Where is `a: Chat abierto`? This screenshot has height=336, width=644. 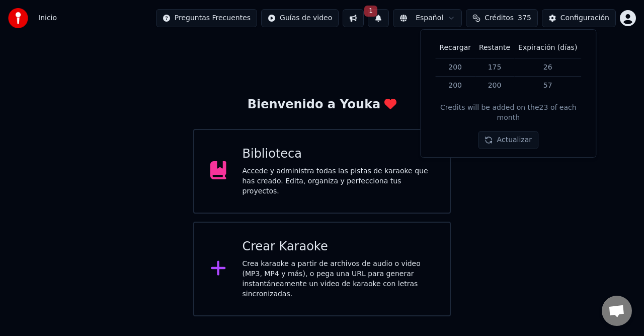 a: Chat abierto is located at coordinates (617, 311).